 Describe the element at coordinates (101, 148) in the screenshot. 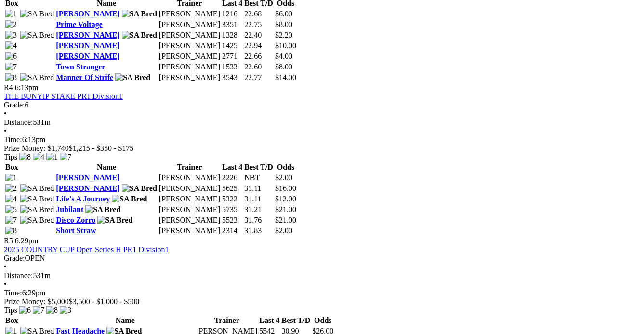

I see `span: $1,215 - $350 - $175` at that location.